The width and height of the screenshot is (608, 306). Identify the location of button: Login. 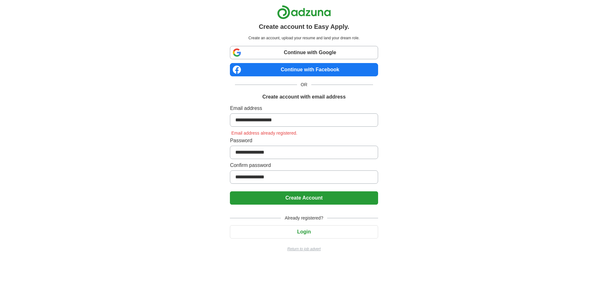
(304, 232).